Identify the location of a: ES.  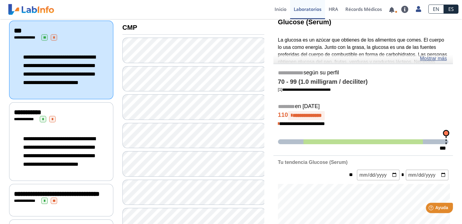
(451, 9).